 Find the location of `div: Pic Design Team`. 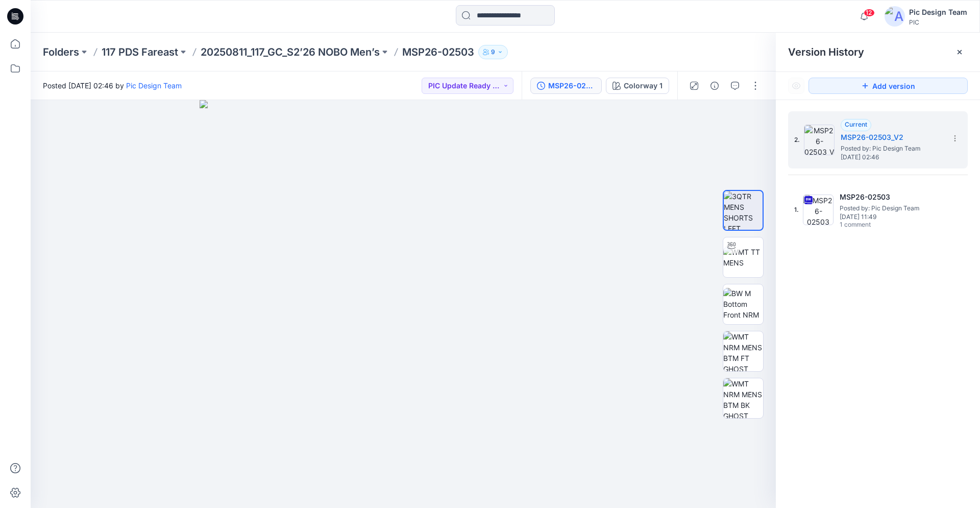

div: Pic Design Team is located at coordinates (938, 12).